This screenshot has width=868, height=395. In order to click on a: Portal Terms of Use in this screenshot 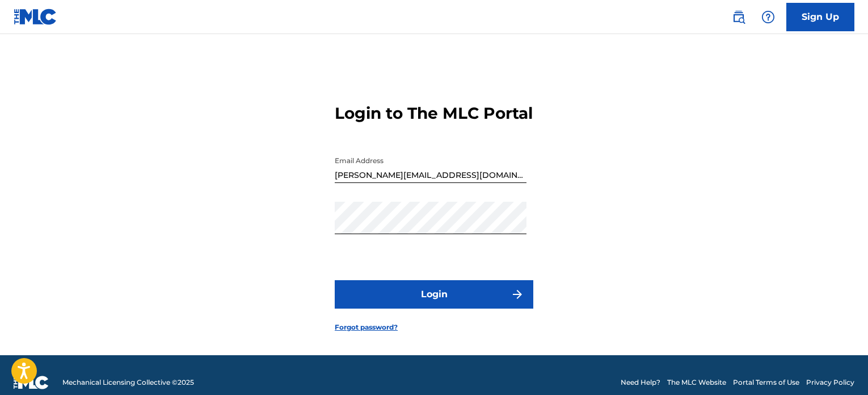, I will do `click(766, 382)`.